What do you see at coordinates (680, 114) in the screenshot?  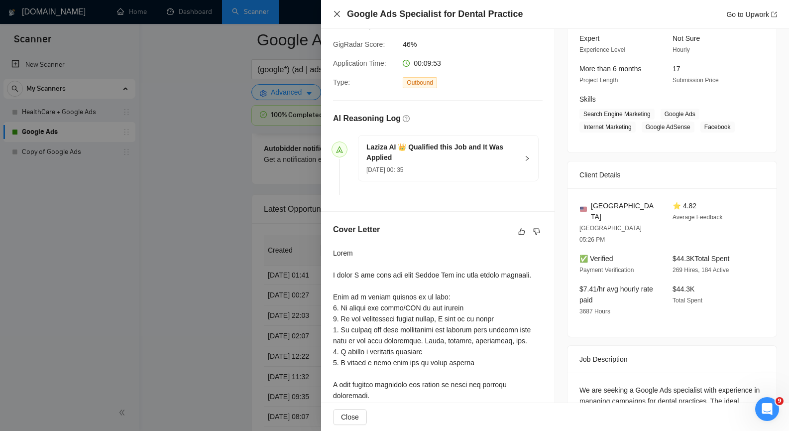 I see `span: Google Ads` at bounding box center [680, 114].